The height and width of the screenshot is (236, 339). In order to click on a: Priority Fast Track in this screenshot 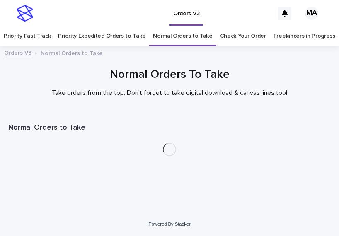, I will do `click(27, 36)`.